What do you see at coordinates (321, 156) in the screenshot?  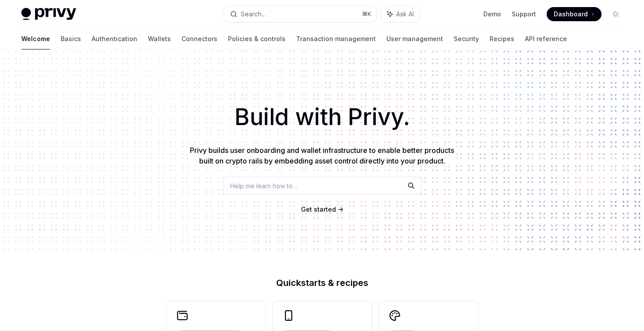 I see `span: Privy builds user onboarding and wallet infrastructure to enable better products built on crypto ...` at bounding box center [321, 156].